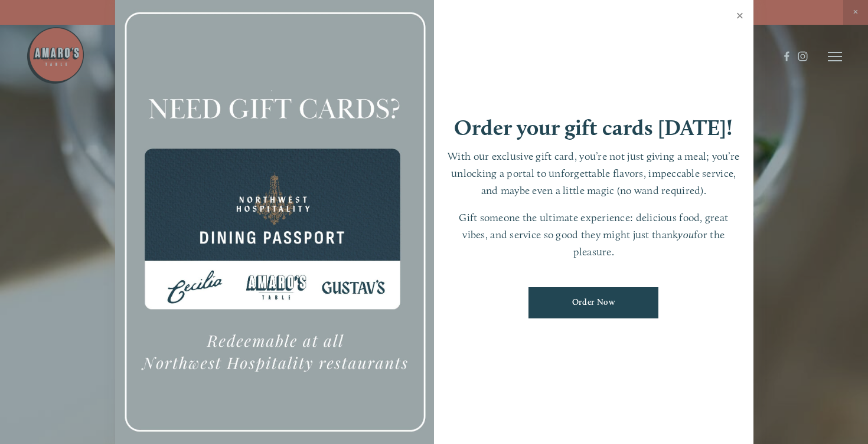 This screenshot has height=444, width=868. What do you see at coordinates (739, 18) in the screenshot?
I see `a: Close` at bounding box center [739, 18].